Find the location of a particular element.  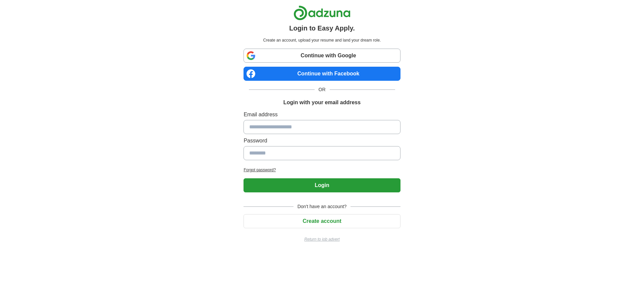

h1: Login to Easy Apply. is located at coordinates (322, 28).